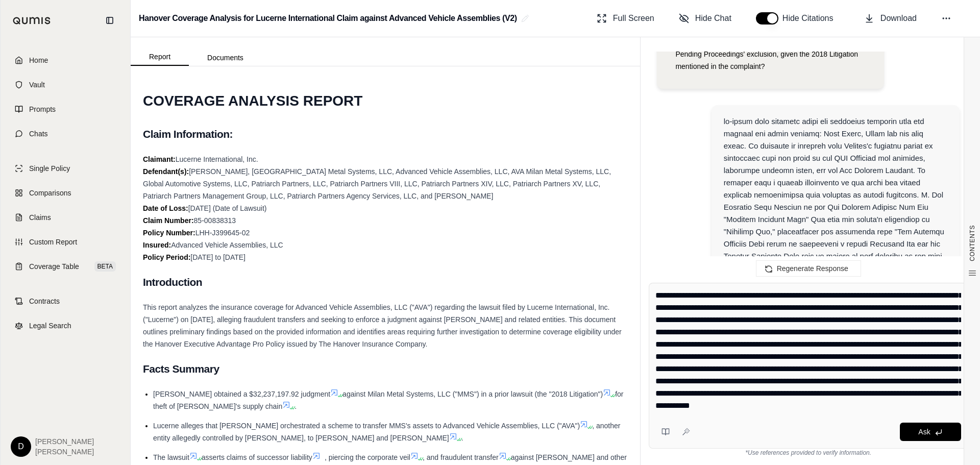 This screenshot has height=465, width=980. Describe the element at coordinates (166, 172) in the screenshot. I see `strong: Defendant(s):` at that location.